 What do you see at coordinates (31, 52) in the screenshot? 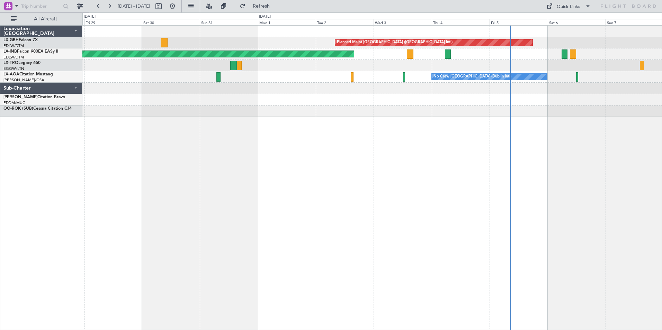
I see `a: LX-INBFalcon 900EX EASy II` at bounding box center [31, 52].